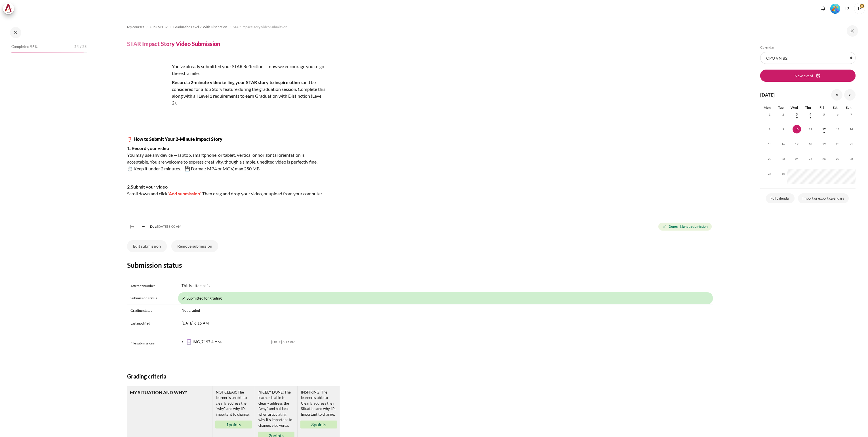 This screenshot has width=868, height=437. Describe the element at coordinates (136, 27) in the screenshot. I see `span: My courses` at that location.